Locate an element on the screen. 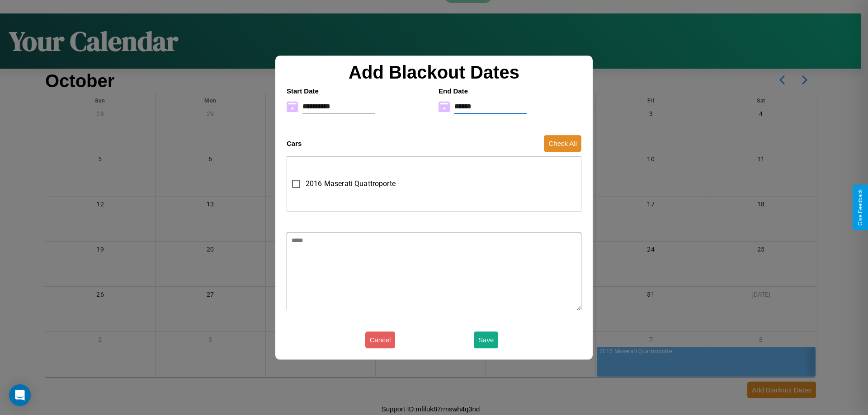 Image resolution: width=868 pixels, height=415 pixels. button: Cancel is located at coordinates (380, 339).